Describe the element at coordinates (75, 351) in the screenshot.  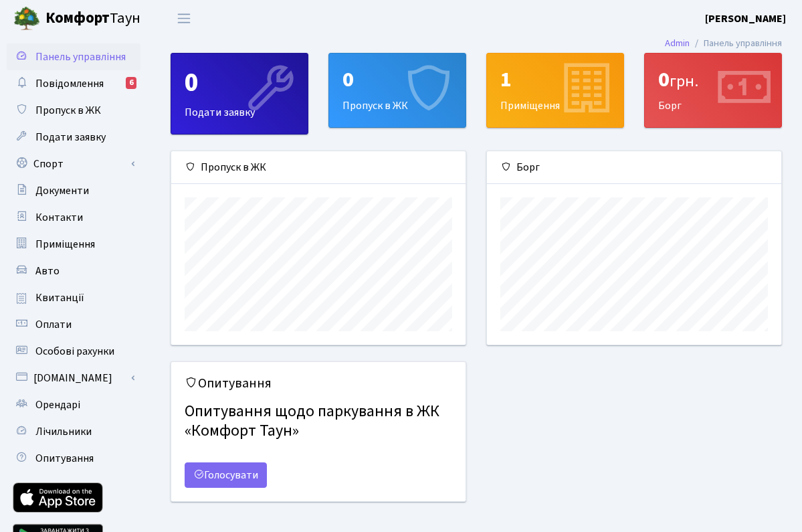
I see `span: Особові рахунки` at that location.